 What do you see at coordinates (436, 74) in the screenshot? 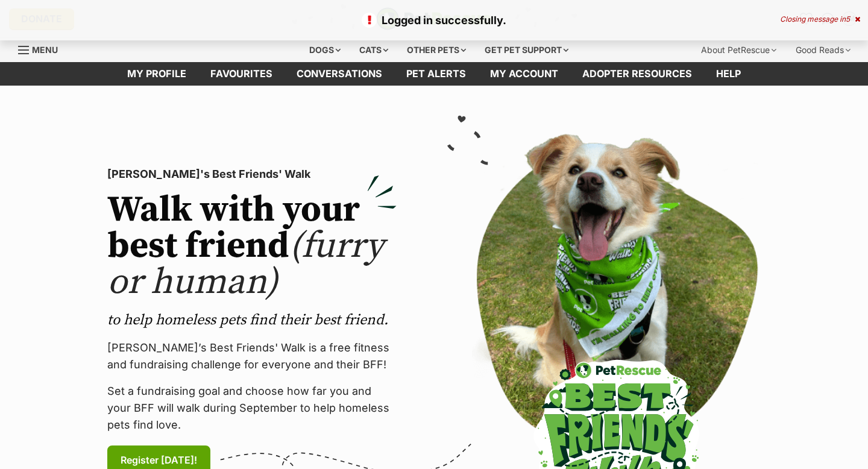
I see `a: Pet alerts` at bounding box center [436, 74].